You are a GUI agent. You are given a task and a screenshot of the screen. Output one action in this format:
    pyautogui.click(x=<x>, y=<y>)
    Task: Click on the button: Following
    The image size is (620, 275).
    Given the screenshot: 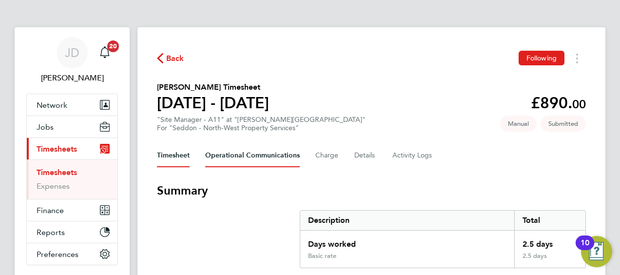 What is the action you would take?
    pyautogui.click(x=542, y=58)
    